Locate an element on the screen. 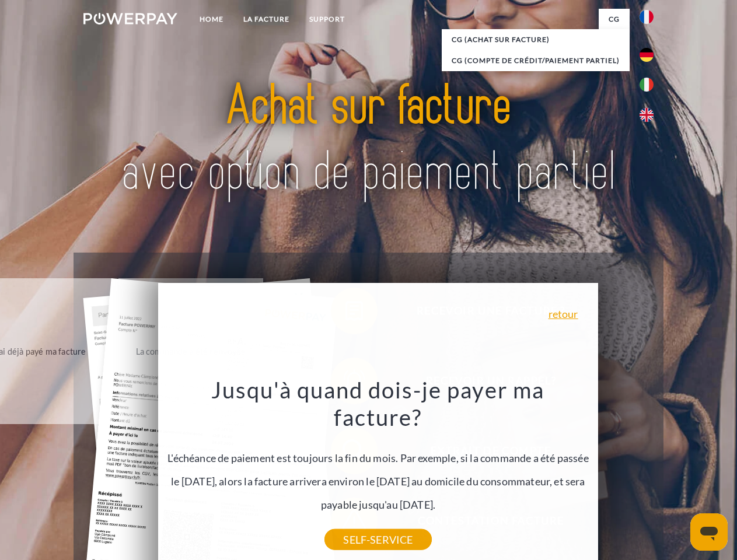 The height and width of the screenshot is (560, 737). h3: Jusqu'à quand dois-je payer ma facture? is located at coordinates (378, 403).